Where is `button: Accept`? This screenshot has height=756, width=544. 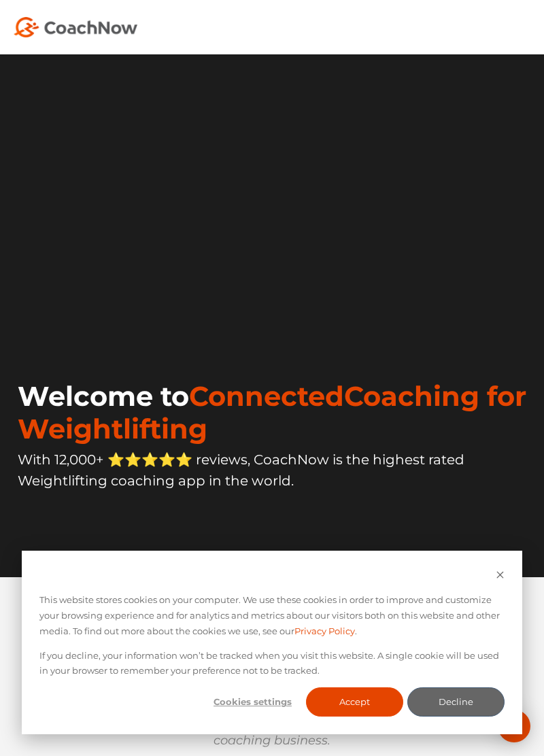 button: Accept is located at coordinates (354, 701).